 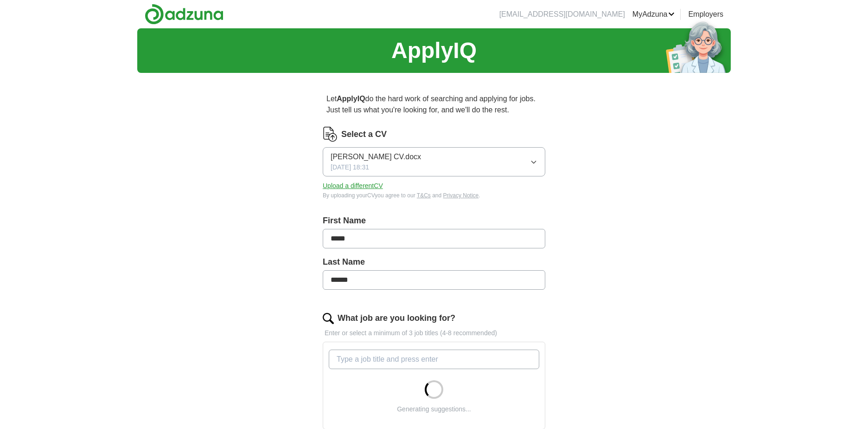 What do you see at coordinates (350, 99) in the screenshot?
I see `strong: ApplyIQ` at bounding box center [350, 99].